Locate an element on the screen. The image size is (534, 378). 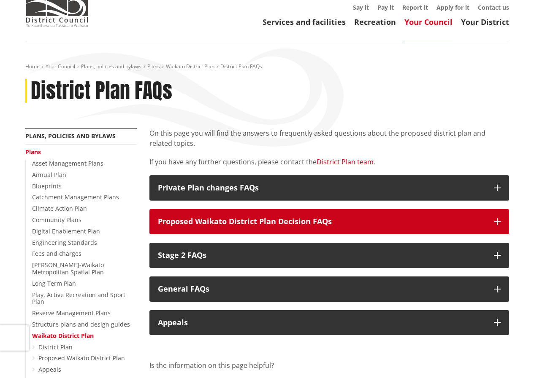
a: District Plan is located at coordinates (55, 347).